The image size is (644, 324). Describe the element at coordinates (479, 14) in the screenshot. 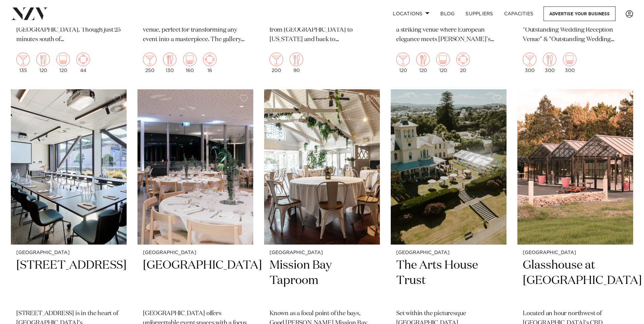

I see `a: SUPPLIERS` at that location.